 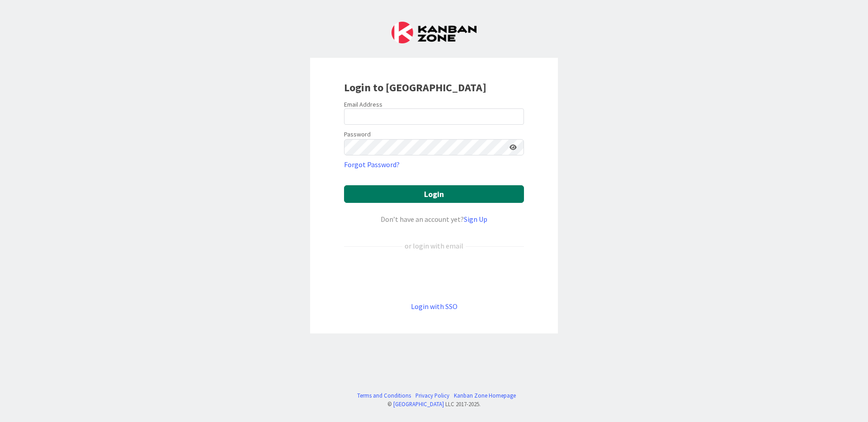 I want to click on a: Terms and Conditions, so click(x=384, y=396).